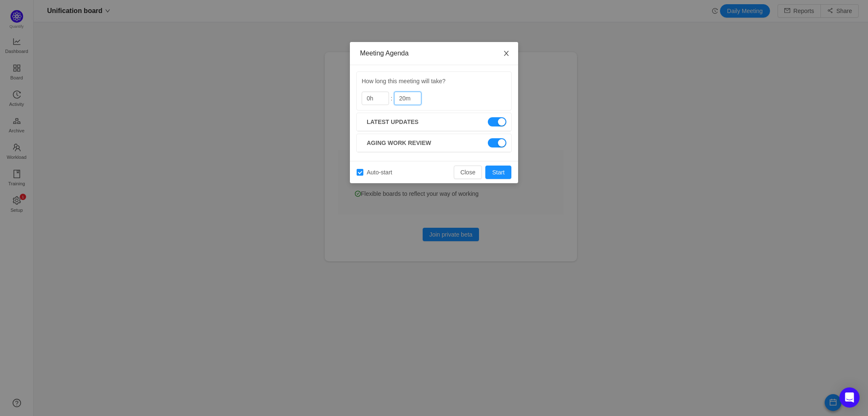 The width and height of the screenshot is (868, 416). What do you see at coordinates (507, 53) in the screenshot?
I see `i: icon: close` at bounding box center [507, 53].